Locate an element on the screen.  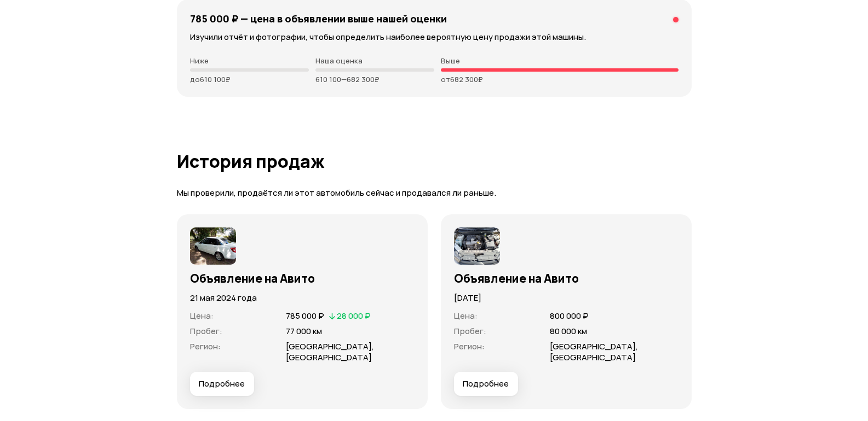
span: 800 000 ₽ is located at coordinates (569, 316).